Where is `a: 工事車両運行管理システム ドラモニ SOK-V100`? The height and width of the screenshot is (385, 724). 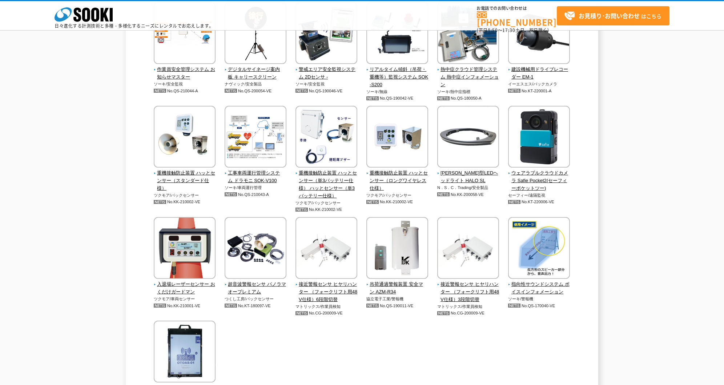
a: 工事車両運行管理システム ドラモニ SOK-V100 is located at coordinates (255, 174).